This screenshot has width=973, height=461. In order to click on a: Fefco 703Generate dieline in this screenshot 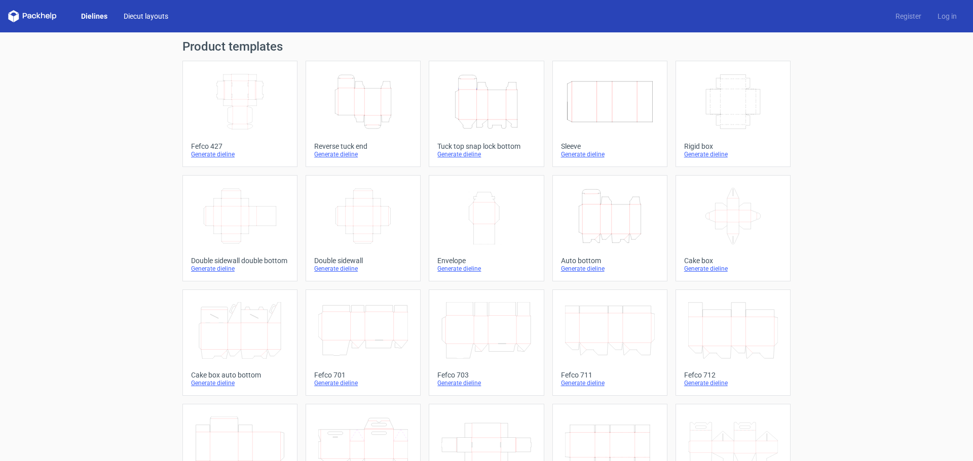, I will do `click(486, 343)`.